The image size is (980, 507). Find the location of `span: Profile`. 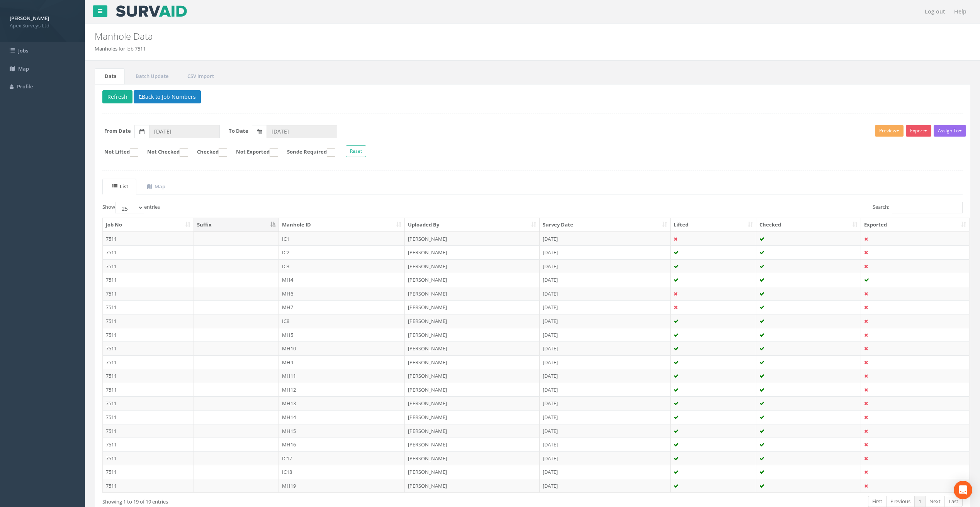

span: Profile is located at coordinates (25, 87).